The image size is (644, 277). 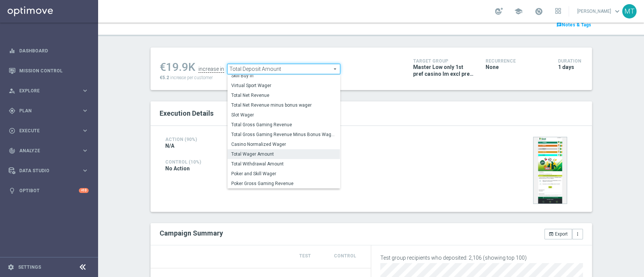 What do you see at coordinates (164, 78) in the screenshot?
I see `span: €5.2` at bounding box center [164, 78].